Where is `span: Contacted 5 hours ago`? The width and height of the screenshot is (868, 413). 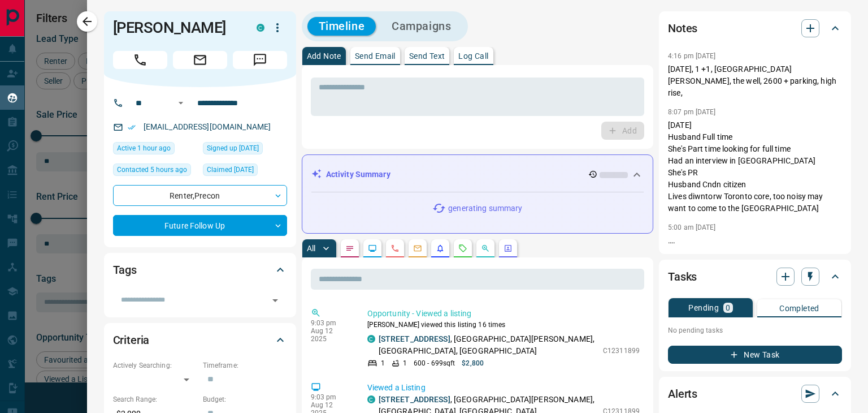
span: Contacted 5 hours ago is located at coordinates (152, 170).